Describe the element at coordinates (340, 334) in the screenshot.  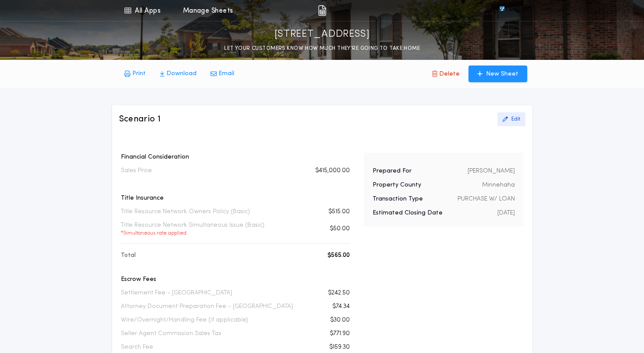
I see `p: $771.90` at that location.